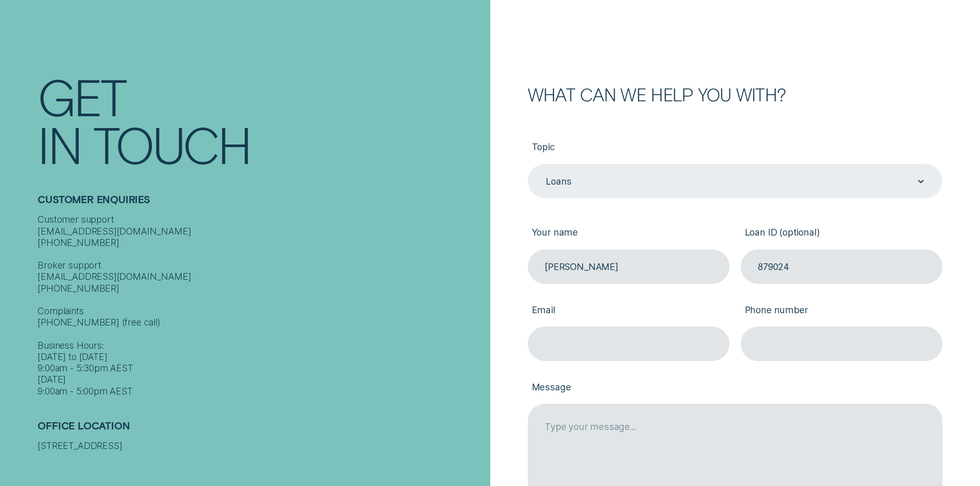  What do you see at coordinates (628, 311) in the screenshot?
I see `label: Email` at bounding box center [628, 311].